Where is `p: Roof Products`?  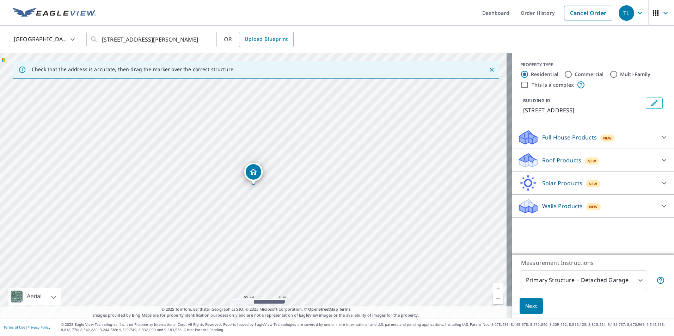
p: Roof Products is located at coordinates (562, 160).